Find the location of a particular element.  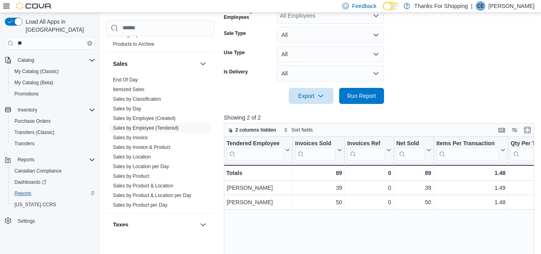

button: Canadian Compliance is located at coordinates (53, 171).